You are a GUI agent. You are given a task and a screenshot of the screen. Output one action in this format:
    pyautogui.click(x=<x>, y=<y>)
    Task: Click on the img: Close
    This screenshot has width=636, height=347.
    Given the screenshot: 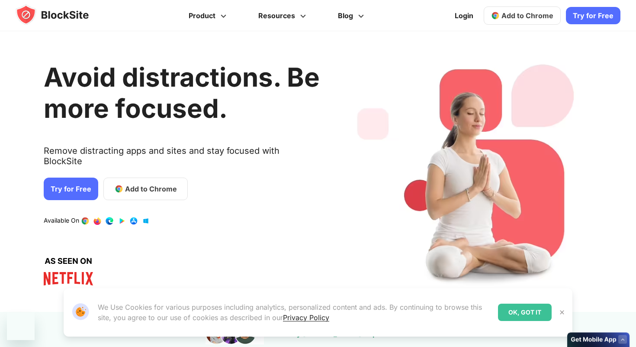 What is the action you would take?
    pyautogui.click(x=562, y=312)
    